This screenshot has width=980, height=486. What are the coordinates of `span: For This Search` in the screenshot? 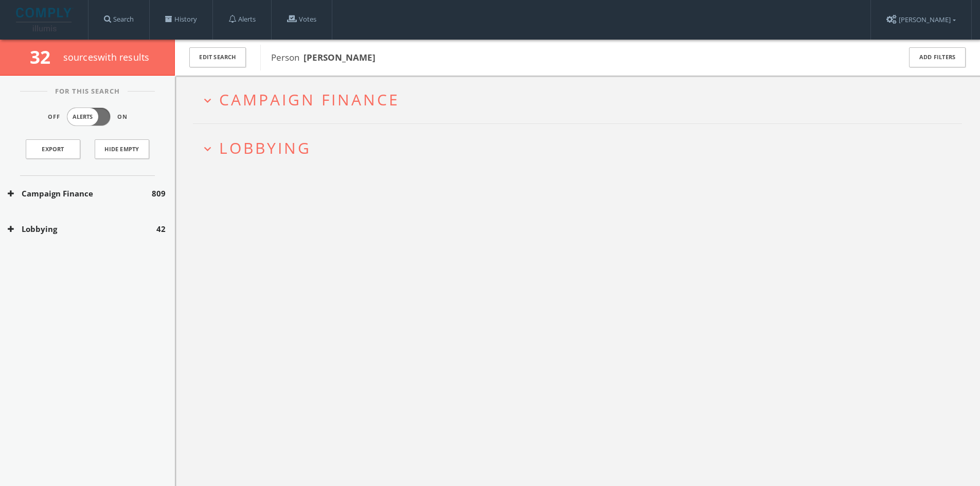 It's located at (87, 91).